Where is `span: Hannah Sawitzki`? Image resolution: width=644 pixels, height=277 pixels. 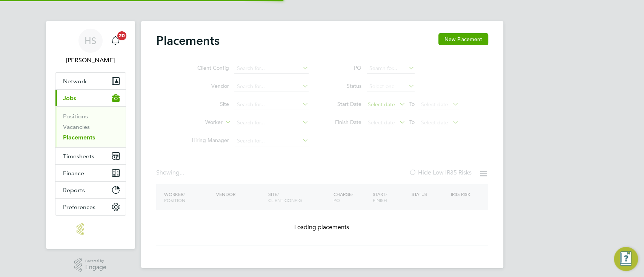
span: Hannah Sawitzki is located at coordinates (91, 60).